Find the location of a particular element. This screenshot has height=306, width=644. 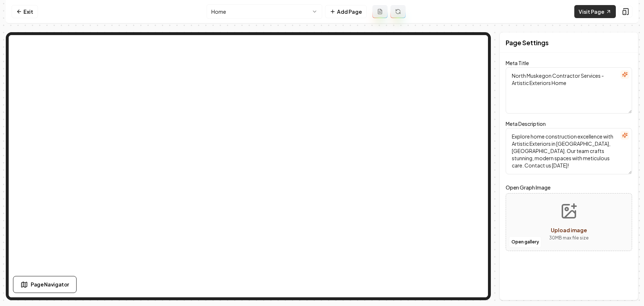

label: Meta Title is located at coordinates (517, 63).